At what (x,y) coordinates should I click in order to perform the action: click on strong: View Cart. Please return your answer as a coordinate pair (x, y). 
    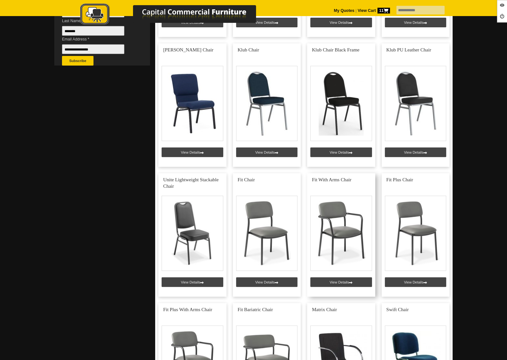
    Looking at the image, I should click on (374, 11).